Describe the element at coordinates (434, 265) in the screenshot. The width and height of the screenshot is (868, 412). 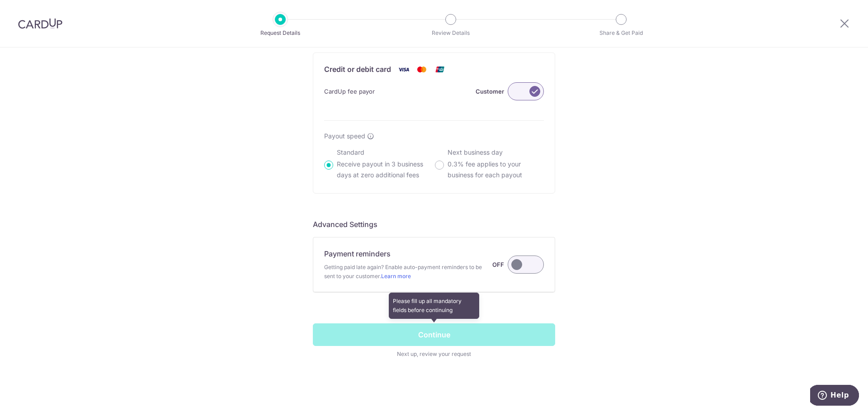
I see `div: Payment reminders Getting paid late again? Enable auto-payment reminders to be sent to your custo...` at that location.